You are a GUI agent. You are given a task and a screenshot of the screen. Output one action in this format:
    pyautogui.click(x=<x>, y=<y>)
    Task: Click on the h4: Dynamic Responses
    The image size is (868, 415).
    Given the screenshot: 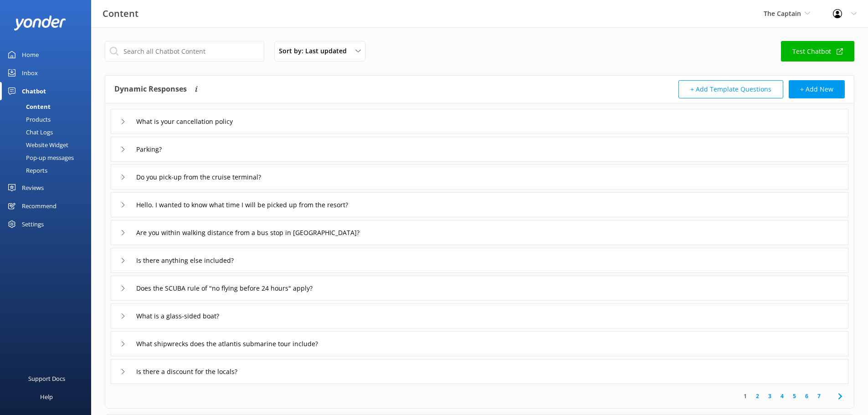 What is the action you would take?
    pyautogui.click(x=150, y=89)
    